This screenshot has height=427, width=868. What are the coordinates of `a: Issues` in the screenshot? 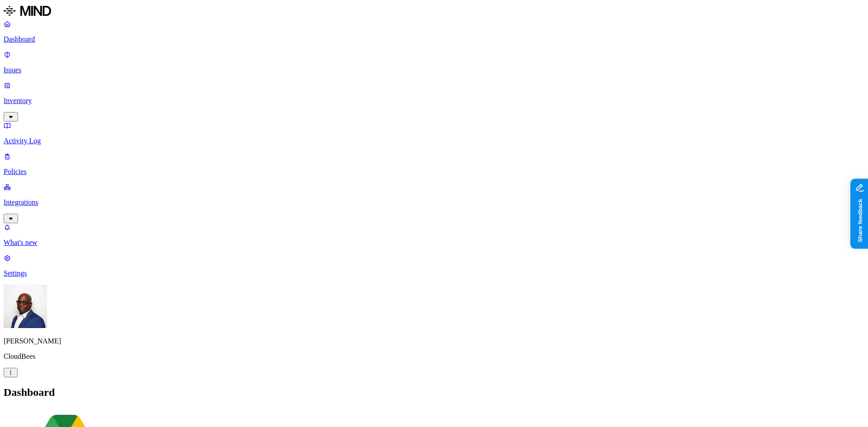 It's located at (434, 62).